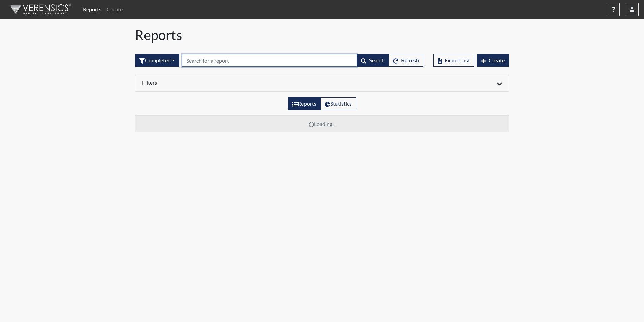 This screenshot has width=644, height=322. What do you see at coordinates (114, 9) in the screenshot?
I see `a: Create` at bounding box center [114, 9].